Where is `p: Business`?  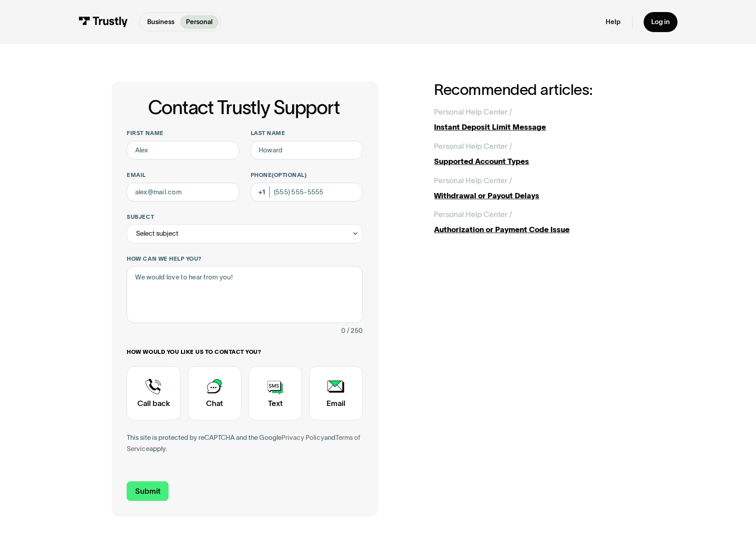
p: Business is located at coordinates (160, 22).